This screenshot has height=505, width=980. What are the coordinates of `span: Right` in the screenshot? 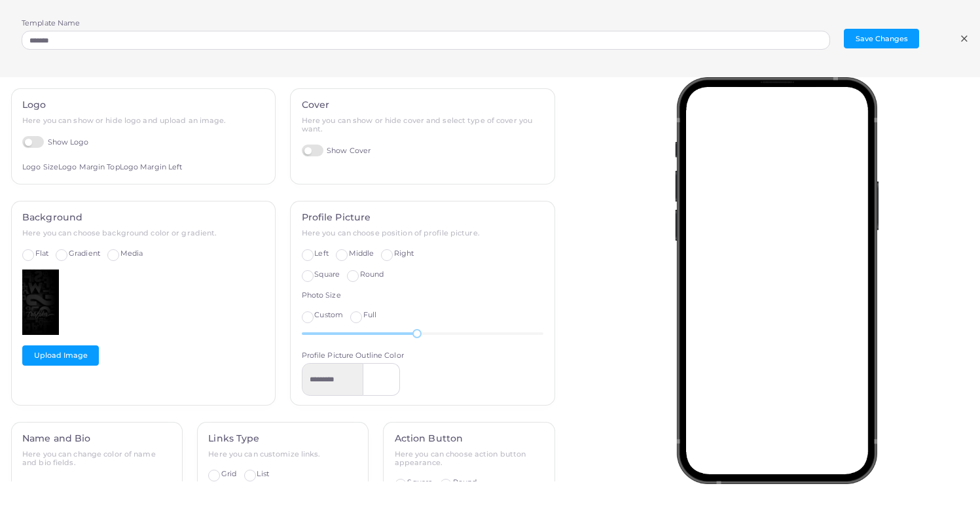 It's located at (403, 253).